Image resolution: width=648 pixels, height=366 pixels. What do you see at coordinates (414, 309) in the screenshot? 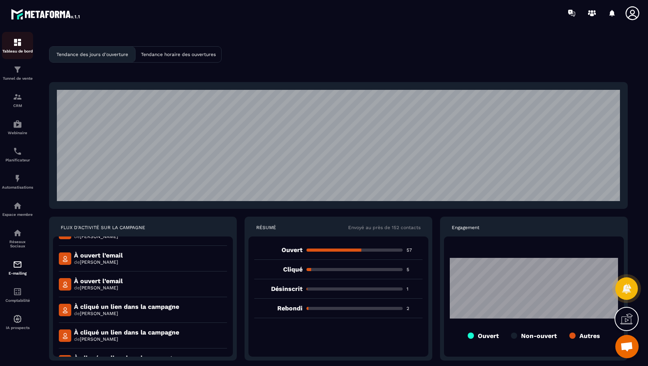
I see `p: 2` at bounding box center [414, 309].